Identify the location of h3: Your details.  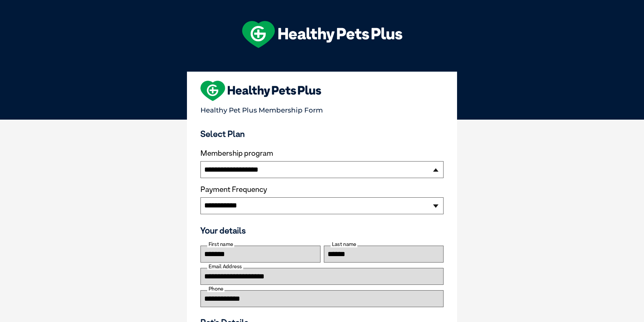
(322, 230).